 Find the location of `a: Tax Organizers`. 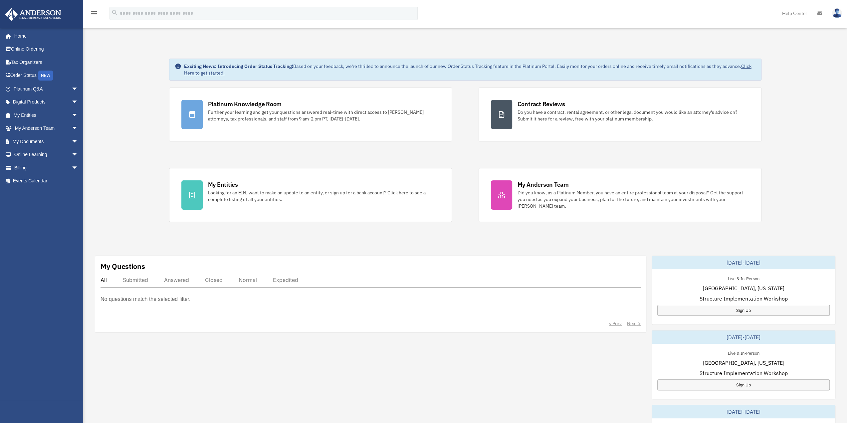

a: Tax Organizers is located at coordinates (46, 62).